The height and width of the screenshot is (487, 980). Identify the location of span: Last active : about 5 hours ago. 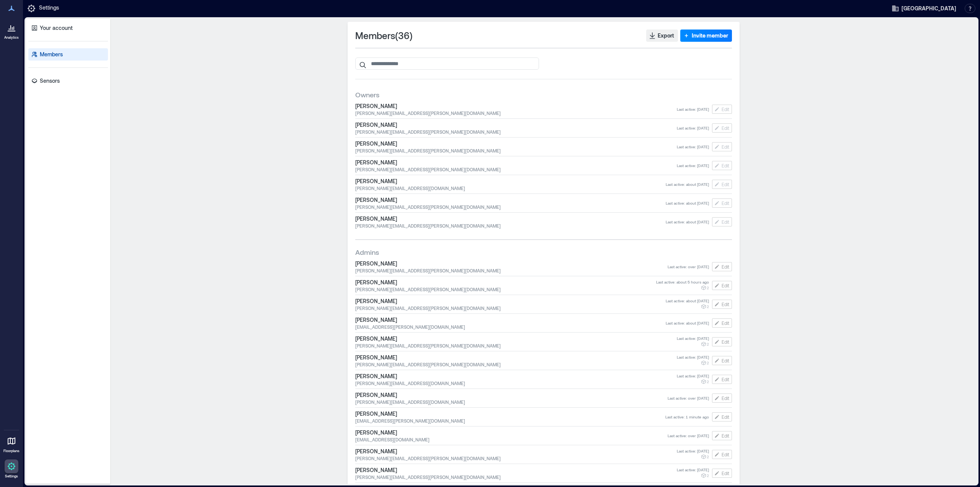
(683, 282).